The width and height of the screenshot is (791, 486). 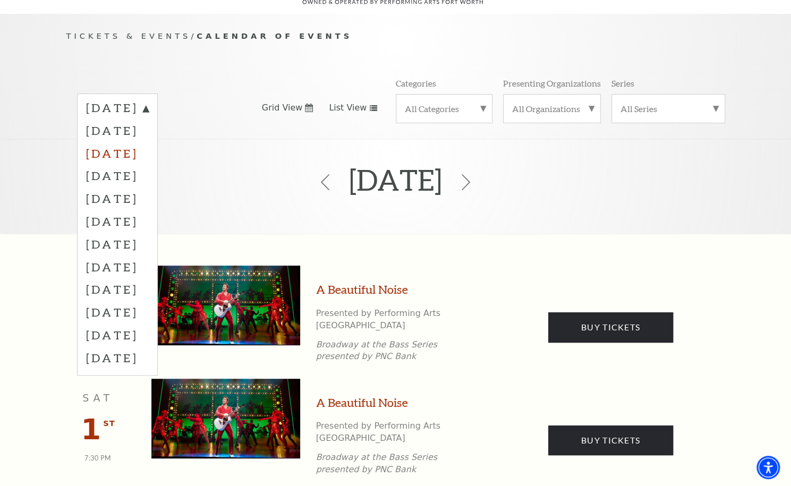 What do you see at coordinates (129, 36) in the screenshot?
I see `span: Tickets & Events` at bounding box center [129, 36].